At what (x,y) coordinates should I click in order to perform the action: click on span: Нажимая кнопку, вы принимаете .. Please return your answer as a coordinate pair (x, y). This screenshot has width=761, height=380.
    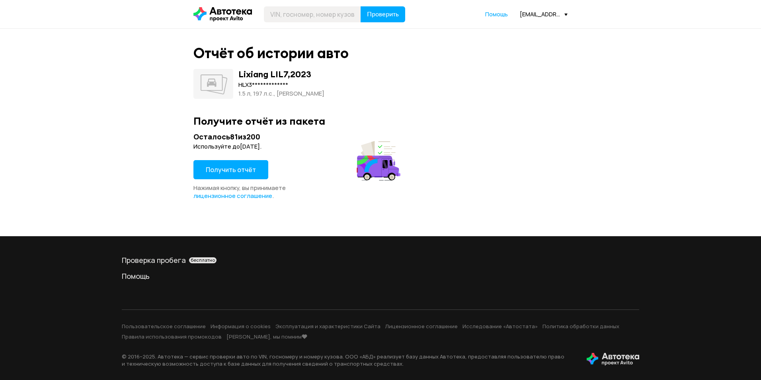
    Looking at the image, I should click on (240, 191).